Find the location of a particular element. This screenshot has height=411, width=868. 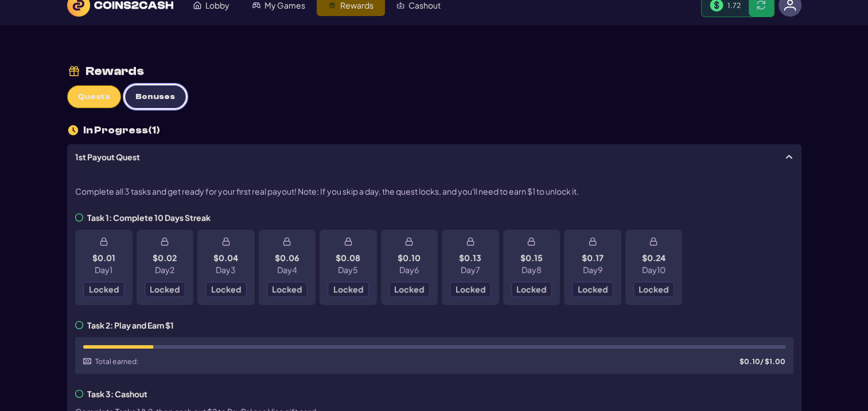

p: $0.10 is located at coordinates (409, 258).